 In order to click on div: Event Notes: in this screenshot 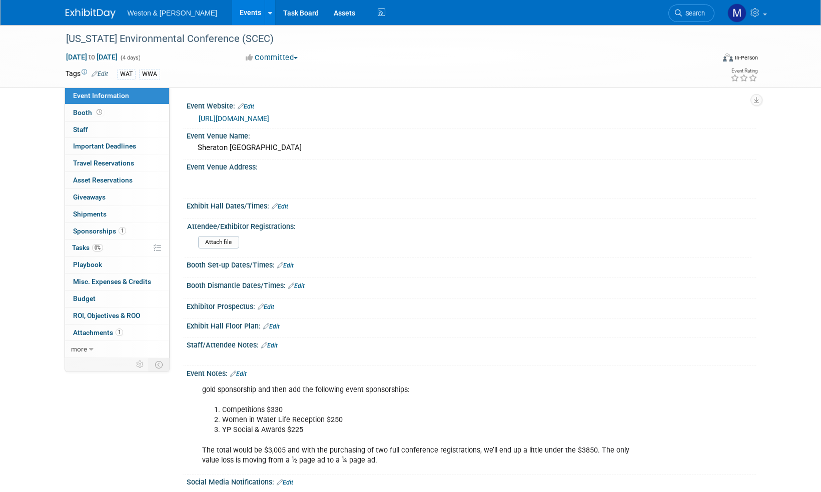, I will do `click(471, 373)`.